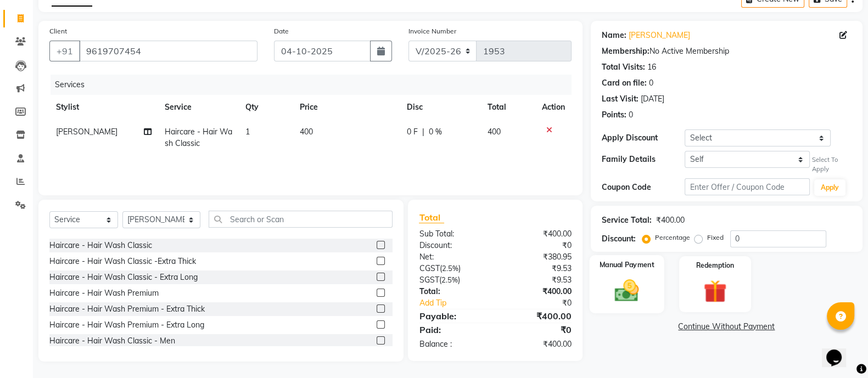  What do you see at coordinates (453, 257) in the screenshot?
I see `div: Net:` at bounding box center [453, 257].